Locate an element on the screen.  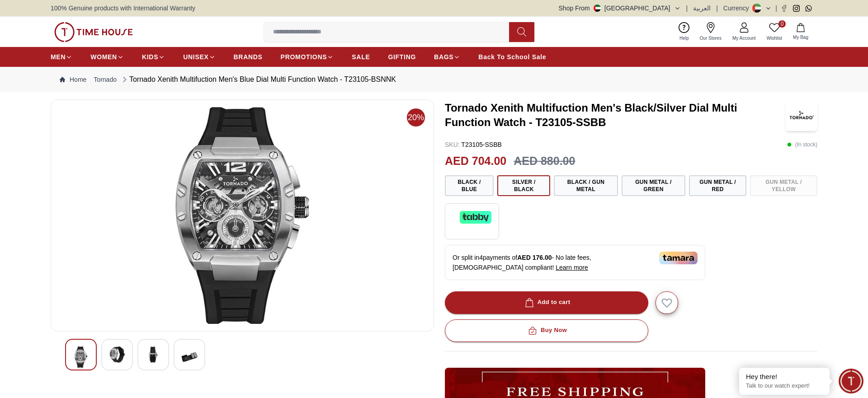
img: United Arab Emirates is located at coordinates (597, 8).